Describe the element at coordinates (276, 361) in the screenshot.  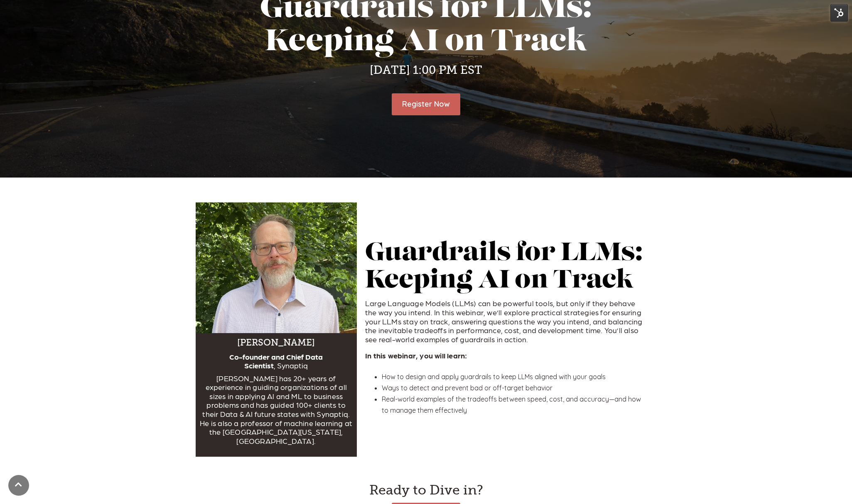
I see `strong: Co-founder and Chief Data Scientist` at that location.